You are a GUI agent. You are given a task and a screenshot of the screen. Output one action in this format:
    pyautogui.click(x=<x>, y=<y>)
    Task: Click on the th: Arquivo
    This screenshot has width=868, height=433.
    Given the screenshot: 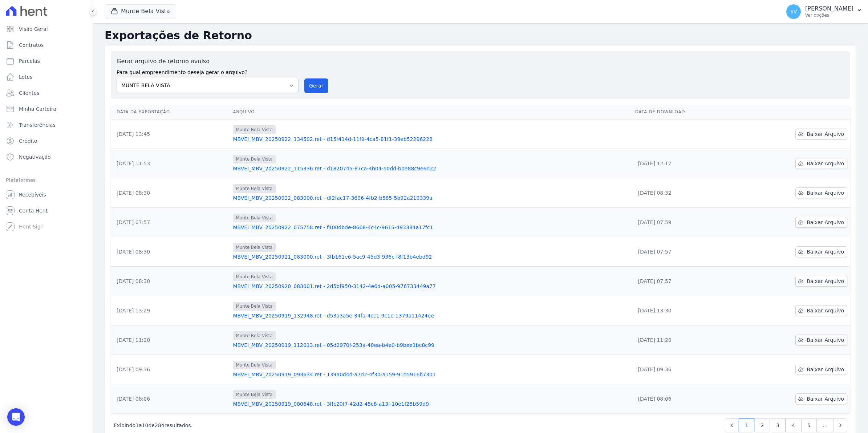 What is the action you would take?
    pyautogui.click(x=431, y=112)
    